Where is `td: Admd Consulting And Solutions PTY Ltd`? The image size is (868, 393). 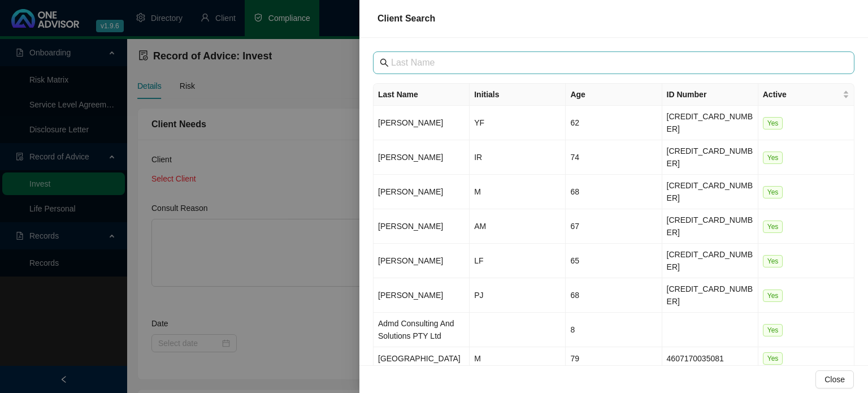 td: Admd Consulting And Solutions PTY Ltd is located at coordinates (422, 329).